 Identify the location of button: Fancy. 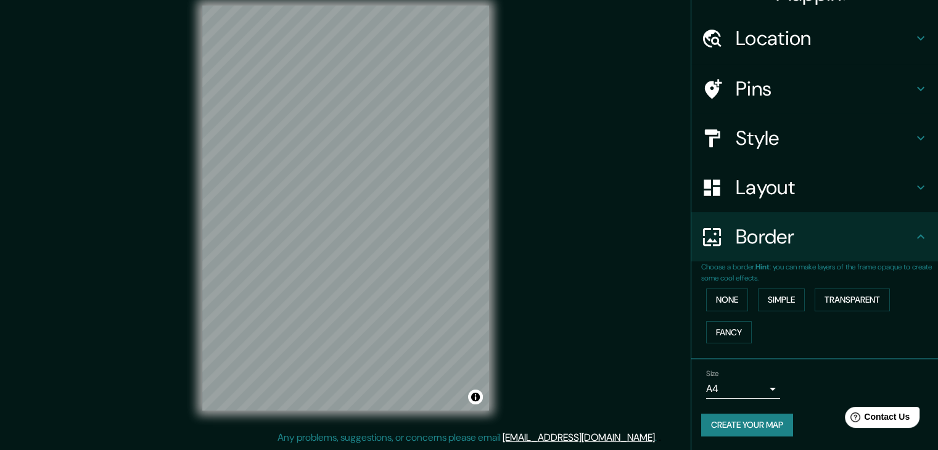
(729, 332).